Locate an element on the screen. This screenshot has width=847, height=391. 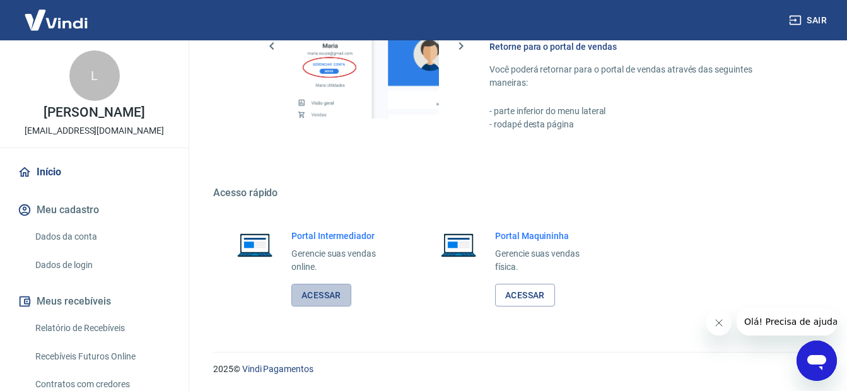
a: Recebíveis Futuros Online is located at coordinates (102, 356).